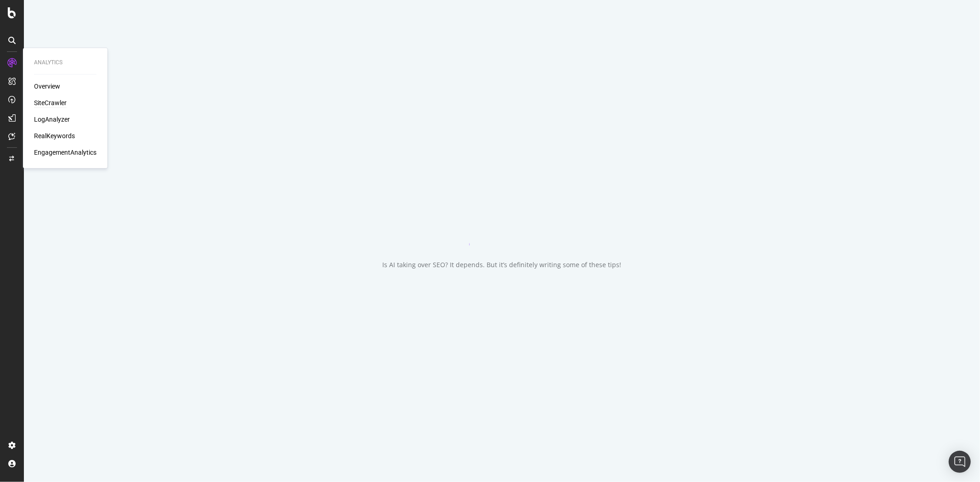  I want to click on a: Overview, so click(47, 87).